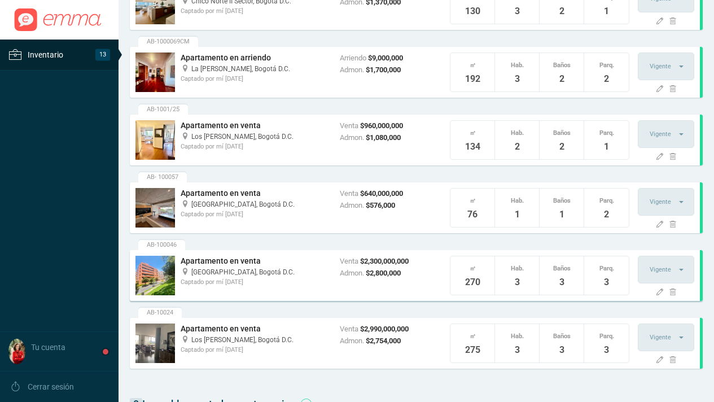 Image resolution: width=714 pixels, height=402 pixels. I want to click on div: AB- 100057, so click(163, 177).